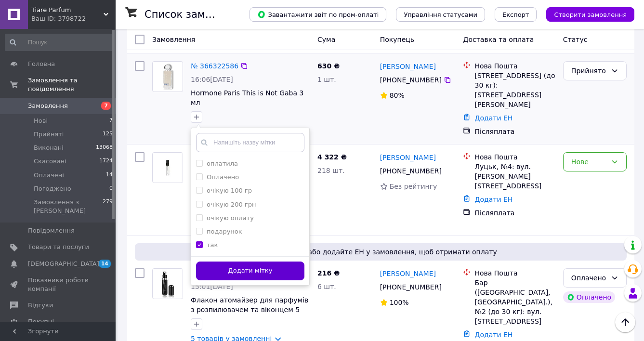 The image size is (644, 341). What do you see at coordinates (41, 322) in the screenshot?
I see `span: Покупці` at bounding box center [41, 322].